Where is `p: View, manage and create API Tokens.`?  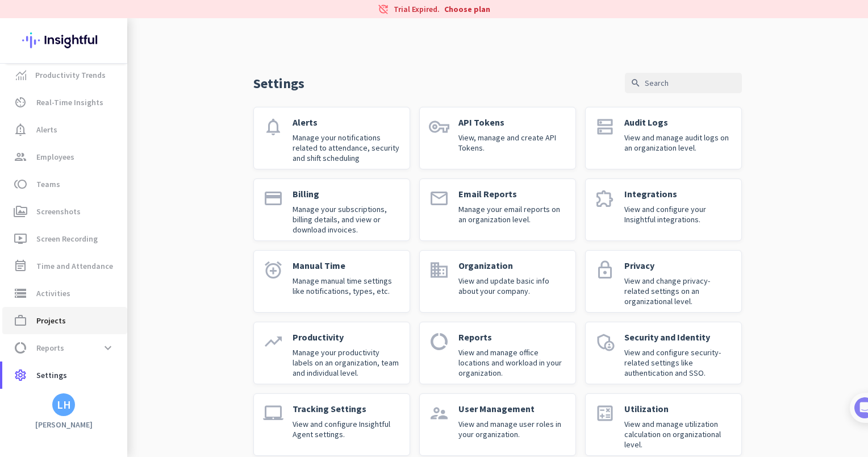 p: View, manage and create API Tokens. is located at coordinates (512, 142).